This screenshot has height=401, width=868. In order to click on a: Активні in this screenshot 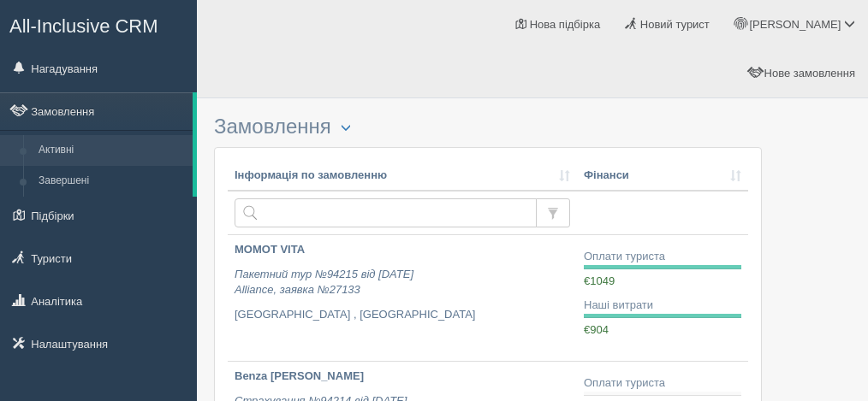, I will do `click(111, 151)`.